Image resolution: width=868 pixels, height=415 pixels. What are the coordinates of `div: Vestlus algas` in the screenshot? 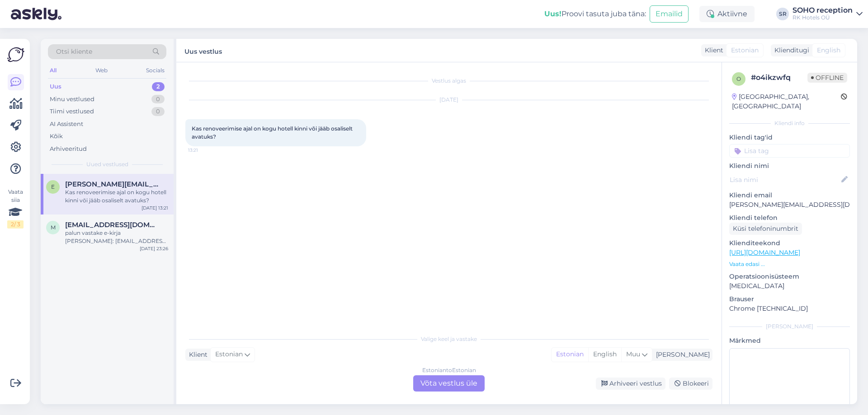 It's located at (449, 81).